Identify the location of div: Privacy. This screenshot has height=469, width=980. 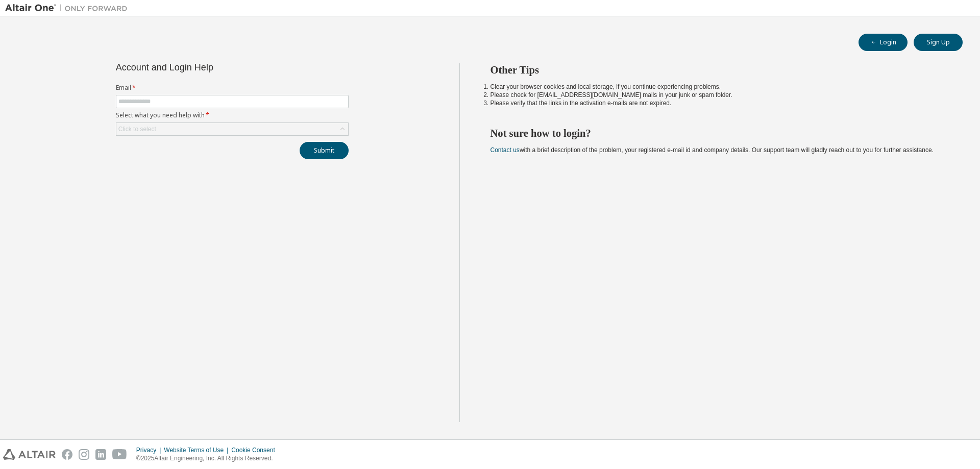
(150, 450).